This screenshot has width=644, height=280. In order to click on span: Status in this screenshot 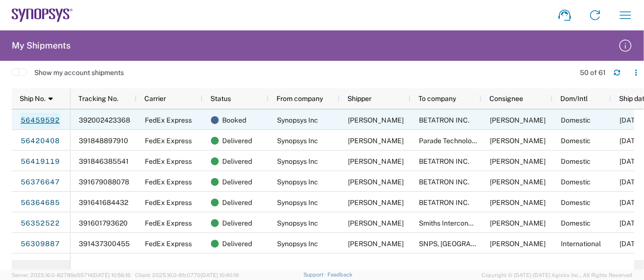, I will do `click(221, 99)`.